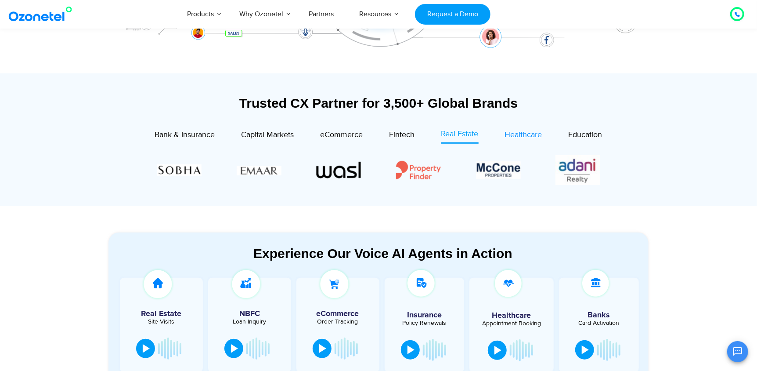 This screenshot has width=757, height=371. Describe the element at coordinates (185, 135) in the screenshot. I see `span: Bank & Insurance` at that location.